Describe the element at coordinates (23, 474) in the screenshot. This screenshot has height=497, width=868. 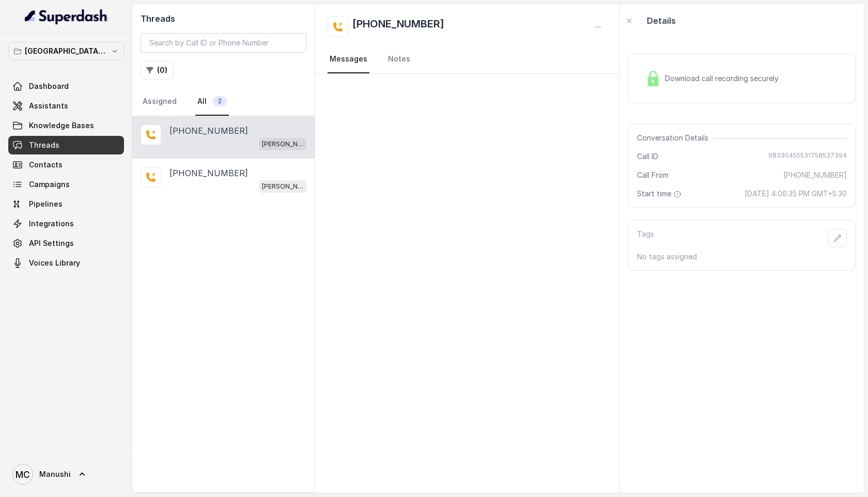
I see `text: MC` at that location.